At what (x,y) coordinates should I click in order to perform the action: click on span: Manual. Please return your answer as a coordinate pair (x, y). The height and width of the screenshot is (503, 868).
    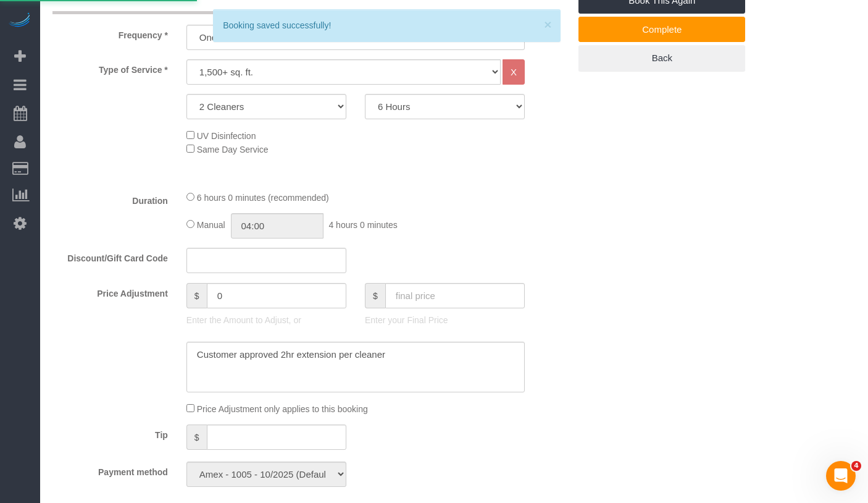
    Looking at the image, I should click on (211, 225).